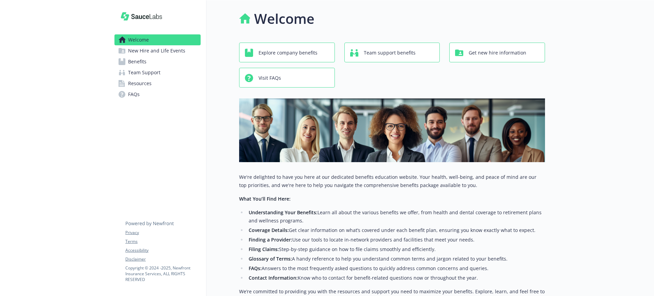  What do you see at coordinates (287, 52) in the screenshot?
I see `button: Explore company benefits` at bounding box center [287, 52].